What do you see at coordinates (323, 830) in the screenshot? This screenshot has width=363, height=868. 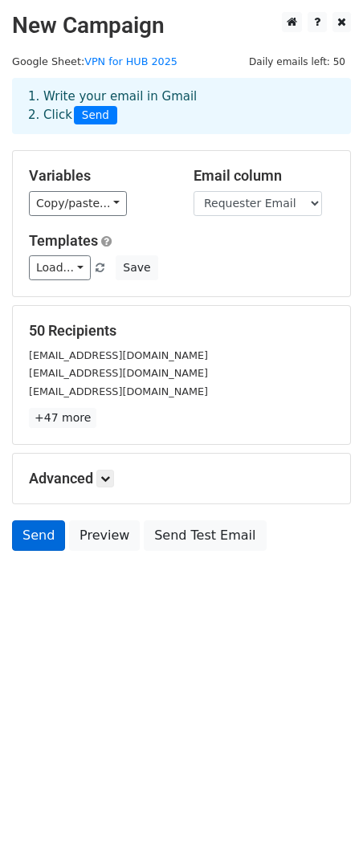 I see `div: Chat Widget` at bounding box center [323, 830].